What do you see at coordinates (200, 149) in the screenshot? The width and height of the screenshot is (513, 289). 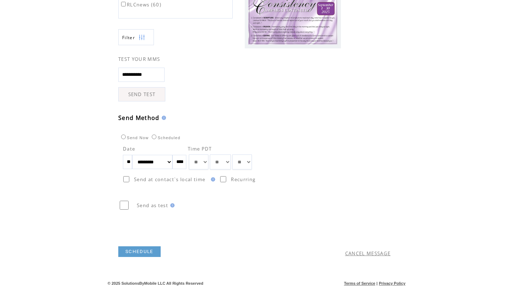 I see `span: Time PDT` at bounding box center [200, 149].